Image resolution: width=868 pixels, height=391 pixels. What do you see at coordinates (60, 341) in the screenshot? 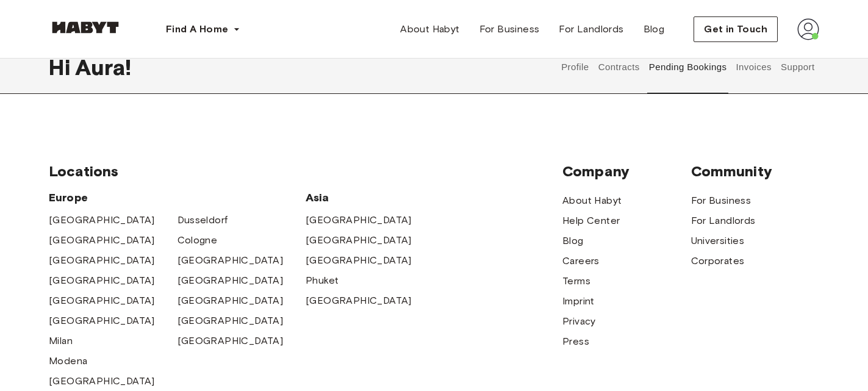
I see `span: Milan` at bounding box center [60, 341].